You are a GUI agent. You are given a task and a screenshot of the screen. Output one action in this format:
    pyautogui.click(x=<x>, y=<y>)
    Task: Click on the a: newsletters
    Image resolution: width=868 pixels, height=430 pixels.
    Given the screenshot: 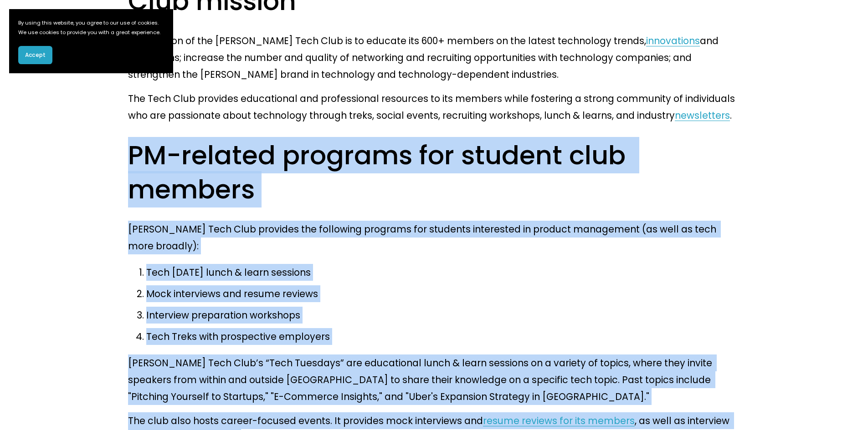 What is the action you would take?
    pyautogui.click(x=702, y=115)
    